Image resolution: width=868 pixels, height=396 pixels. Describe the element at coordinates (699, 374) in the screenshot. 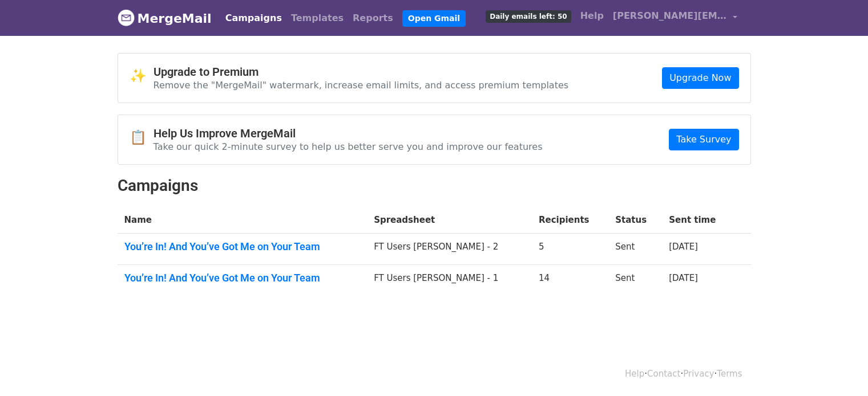

I see `a: Privacy` at that location.